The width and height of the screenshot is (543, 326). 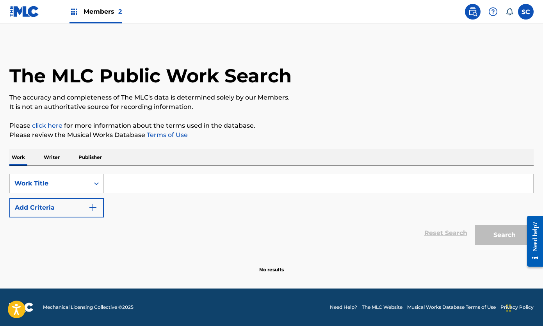 What do you see at coordinates (271, 265) in the screenshot?
I see `p: No results` at bounding box center [271, 265].